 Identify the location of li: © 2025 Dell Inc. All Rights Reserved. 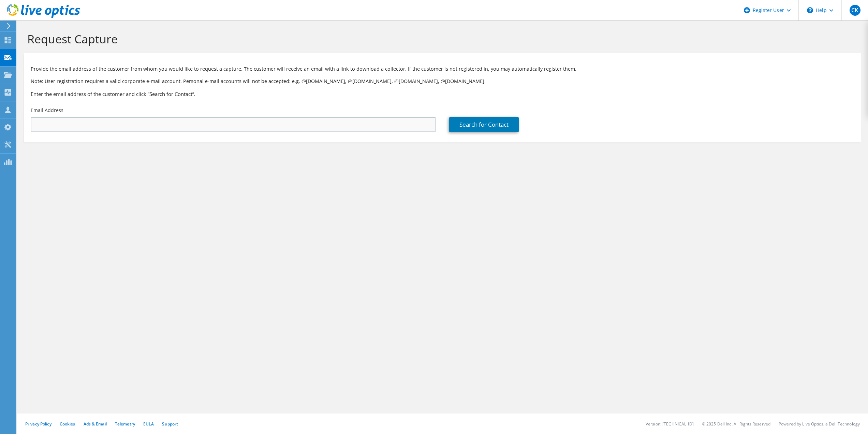
(736, 423).